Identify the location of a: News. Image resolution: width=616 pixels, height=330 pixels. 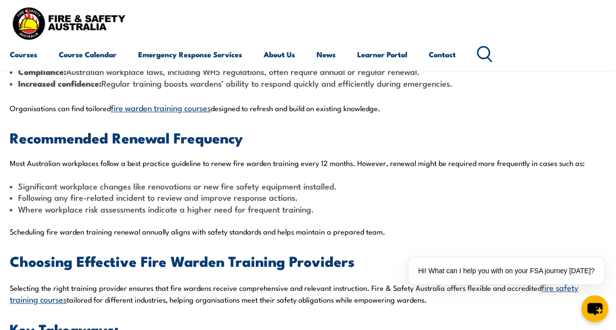
(326, 54).